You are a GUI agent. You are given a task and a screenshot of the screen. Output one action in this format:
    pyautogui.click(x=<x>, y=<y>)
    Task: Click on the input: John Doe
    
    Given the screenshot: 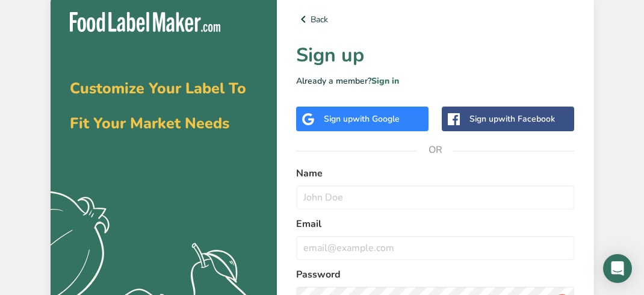 What is the action you would take?
    pyautogui.click(x=435, y=198)
    